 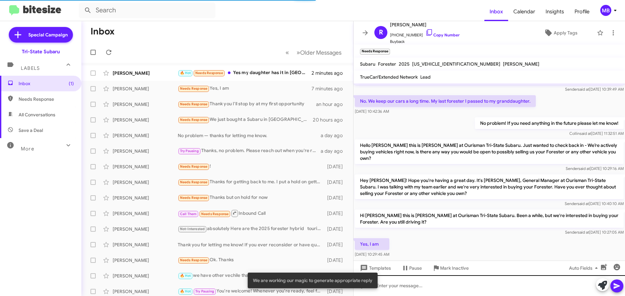 What do you see at coordinates (247, 104) in the screenshot?
I see `div: Thank you I'll stop by at my first opportunity` at bounding box center [247, 104].